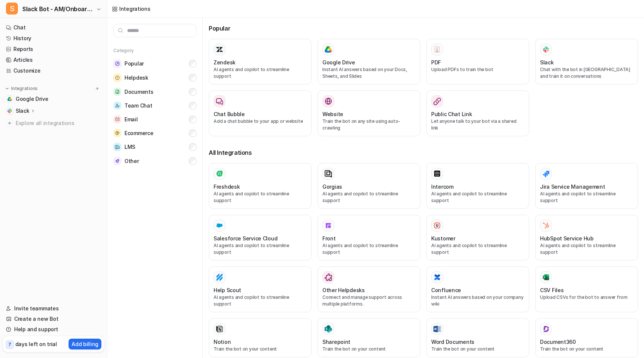  Describe the element at coordinates (230, 114) in the screenshot. I see `h3: Chat Bubble` at that location.